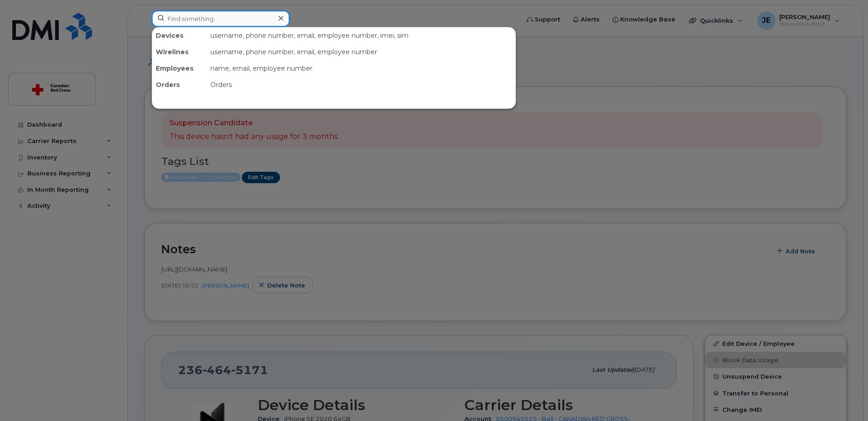 The height and width of the screenshot is (421, 868). What do you see at coordinates (361, 36) in the screenshot?
I see `div: username, phone number, email, employee number, imei, sim` at bounding box center [361, 36].